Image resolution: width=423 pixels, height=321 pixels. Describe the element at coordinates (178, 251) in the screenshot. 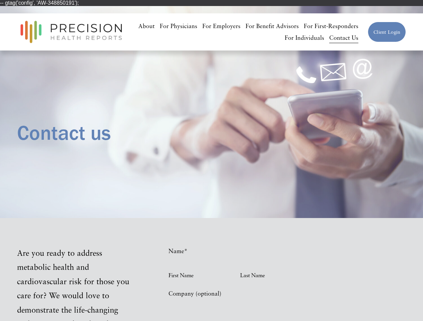

I see `legend: Name` at that location.